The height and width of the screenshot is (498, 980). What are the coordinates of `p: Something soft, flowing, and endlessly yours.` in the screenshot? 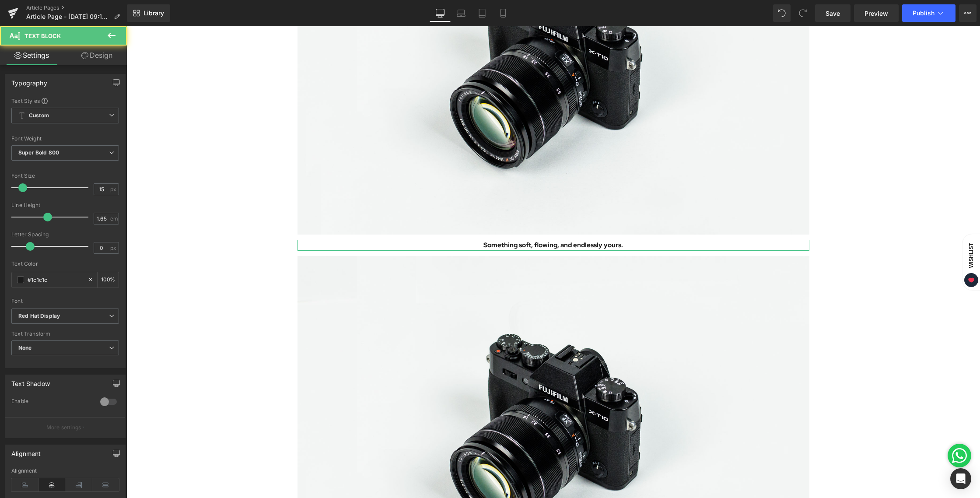 It's located at (427, 219).